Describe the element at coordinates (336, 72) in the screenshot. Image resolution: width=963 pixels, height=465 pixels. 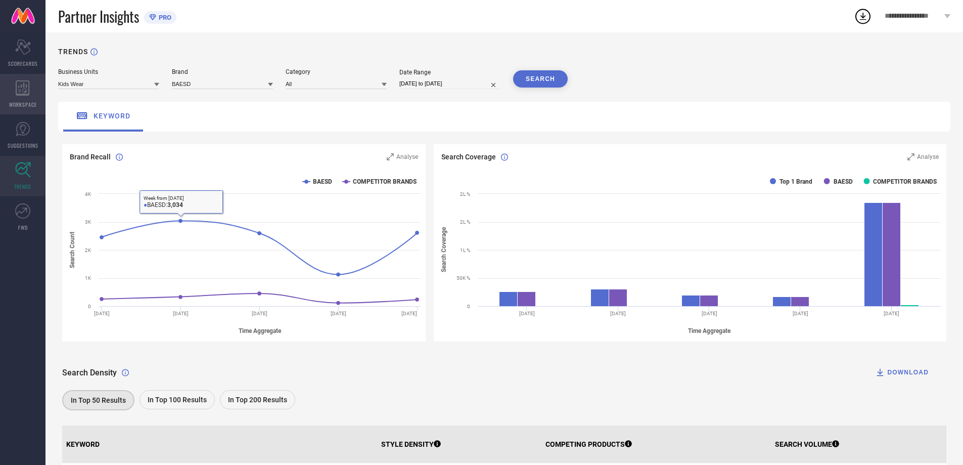
I see `div: Category` at that location.